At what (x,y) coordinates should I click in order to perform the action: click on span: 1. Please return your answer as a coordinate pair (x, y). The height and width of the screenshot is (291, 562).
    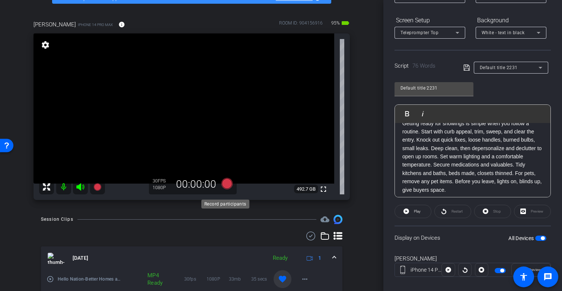
    Looking at the image, I should click on (320, 258).